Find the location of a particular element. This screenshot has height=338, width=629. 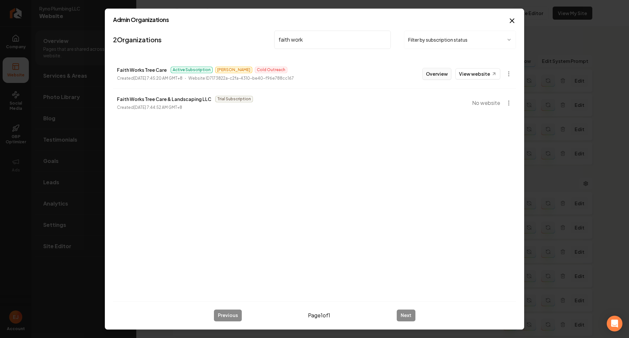

a: 2Organizations is located at coordinates (137, 40).